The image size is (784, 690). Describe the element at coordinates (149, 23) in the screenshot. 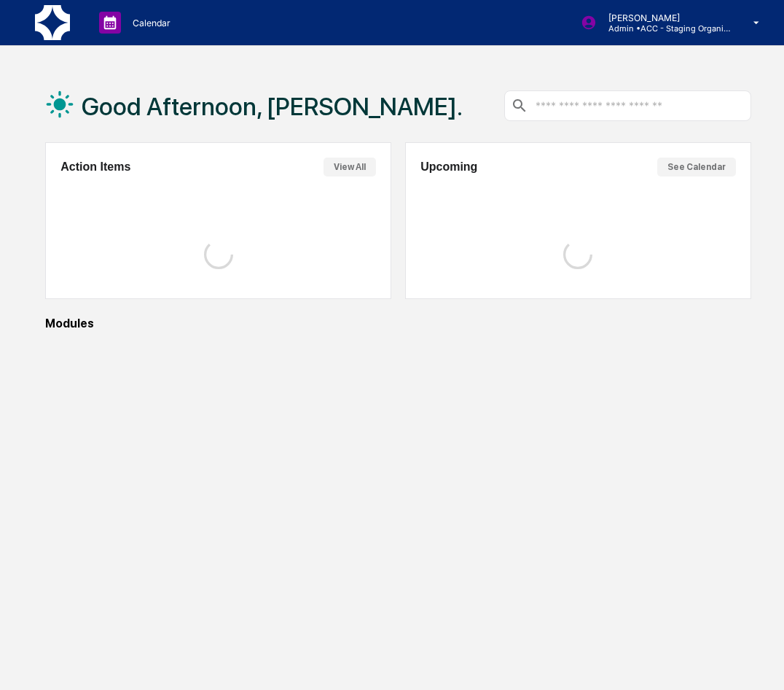

I see `p: Calendar` at that location.